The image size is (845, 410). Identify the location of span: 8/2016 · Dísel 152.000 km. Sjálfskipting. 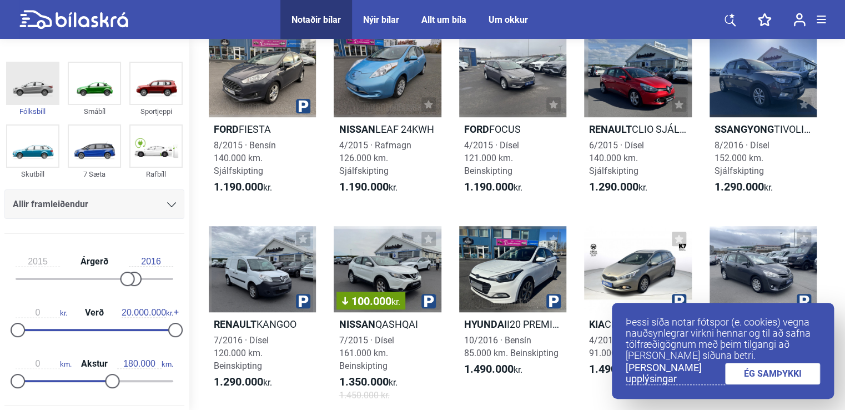
(742, 158).